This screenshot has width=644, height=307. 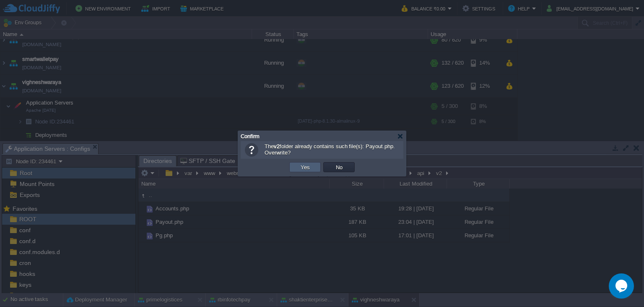 I want to click on button: No, so click(x=339, y=167).